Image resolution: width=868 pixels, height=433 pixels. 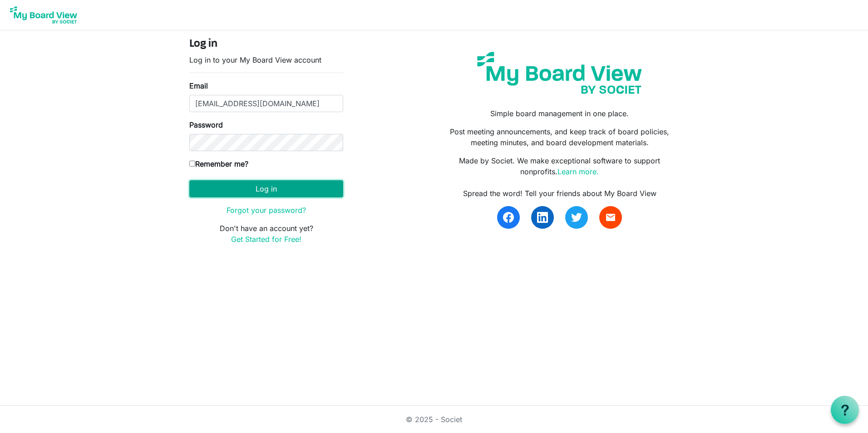 I want to click on img: facebook.svg, so click(x=508, y=218).